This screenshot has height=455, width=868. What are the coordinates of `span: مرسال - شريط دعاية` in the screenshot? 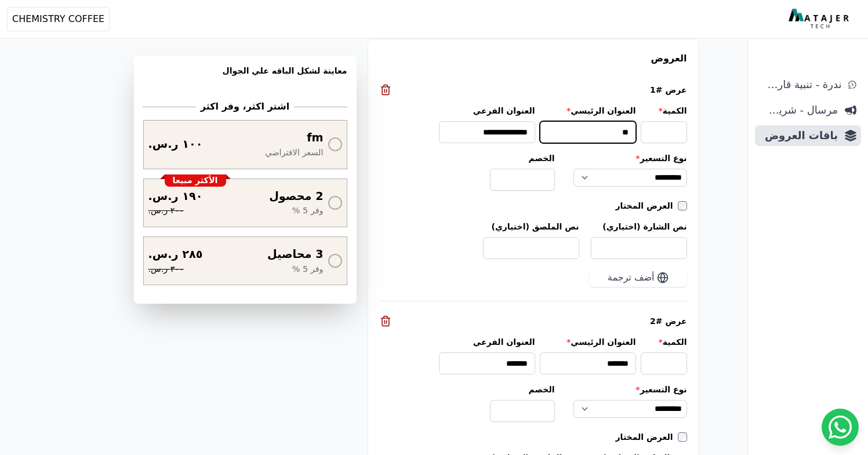 It's located at (798, 110).